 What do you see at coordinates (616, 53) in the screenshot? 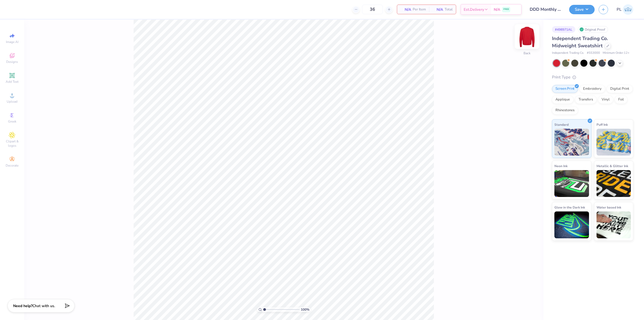
I see `span: Minimum Order: 12 +` at bounding box center [616, 53].